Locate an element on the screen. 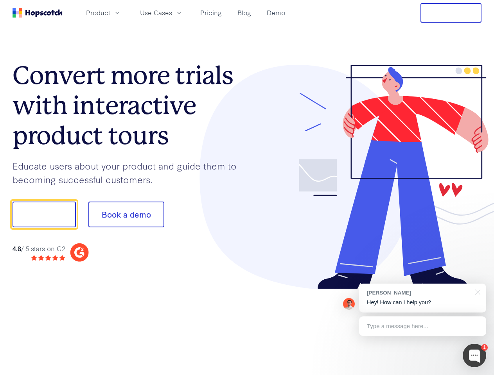 The image size is (494, 375). a: Book a demo is located at coordinates (126, 215).